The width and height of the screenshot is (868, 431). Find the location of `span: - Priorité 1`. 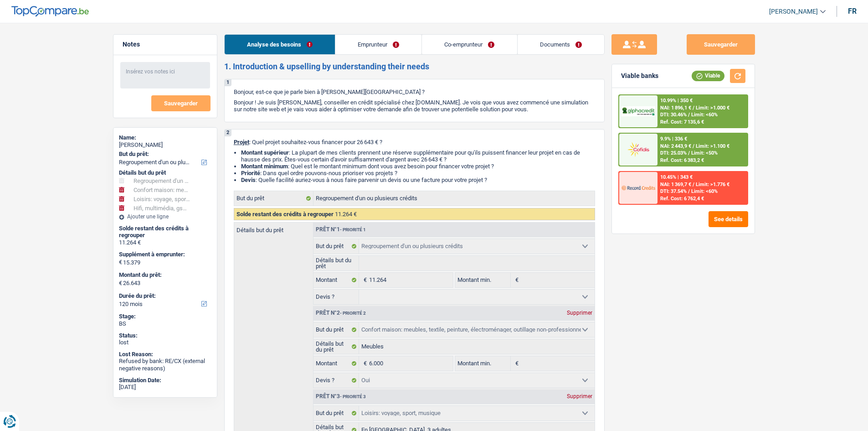

span: - Priorité 1 is located at coordinates (353, 230).